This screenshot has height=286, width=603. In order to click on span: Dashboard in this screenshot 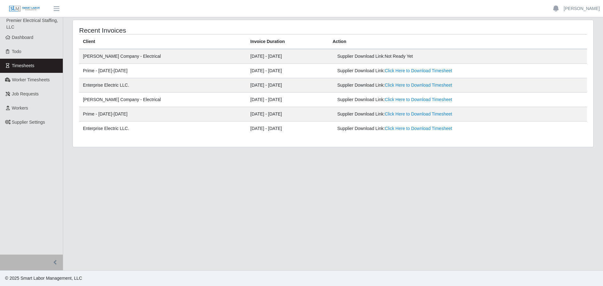, I will do `click(23, 37)`.